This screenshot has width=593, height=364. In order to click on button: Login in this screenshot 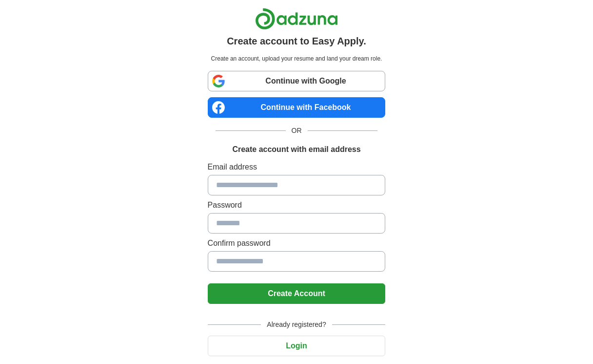, I will do `click(297, 345)`.